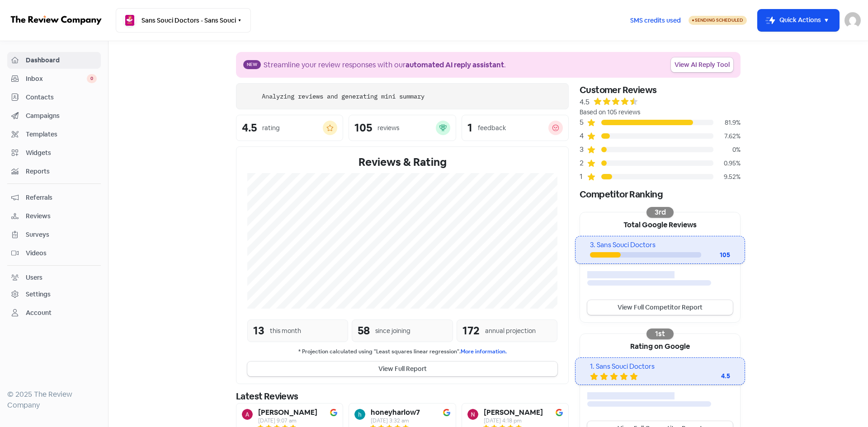 The height and width of the screenshot is (427, 868). I want to click on a: SMS credits used, so click(655, 19).